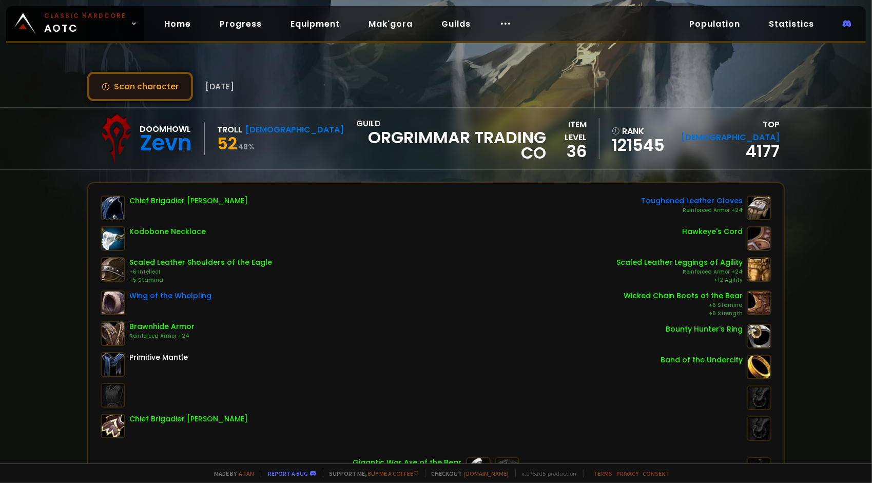 The image size is (872, 483). I want to click on div: rank, so click(637, 131).